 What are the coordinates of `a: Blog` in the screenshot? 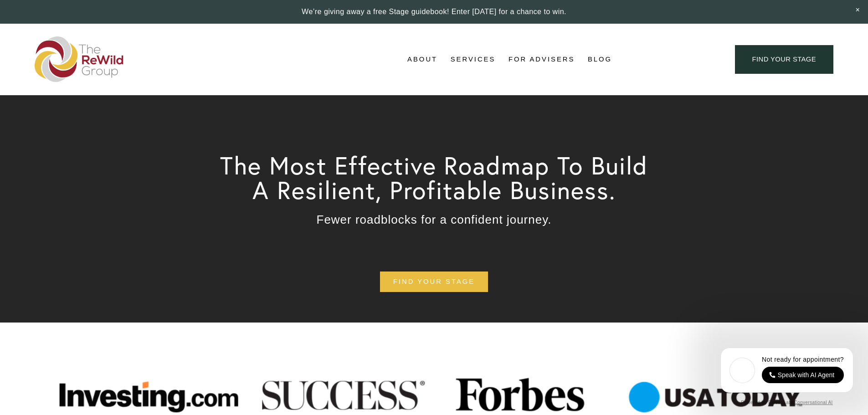 It's located at (599, 60).